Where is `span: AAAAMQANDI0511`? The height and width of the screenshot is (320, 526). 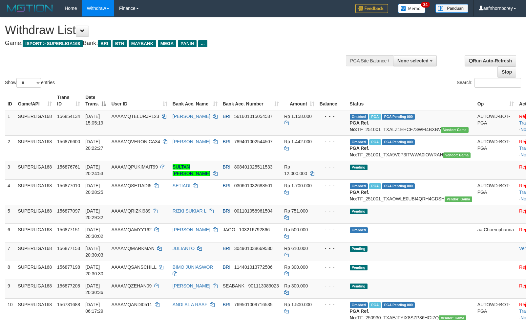
span: AAAAMQANDI0511 is located at coordinates (132, 304).